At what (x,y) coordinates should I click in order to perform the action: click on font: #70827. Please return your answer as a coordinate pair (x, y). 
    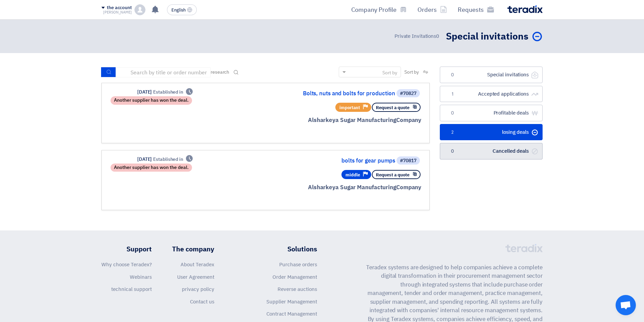
    Looking at the image, I should click on (408, 93).